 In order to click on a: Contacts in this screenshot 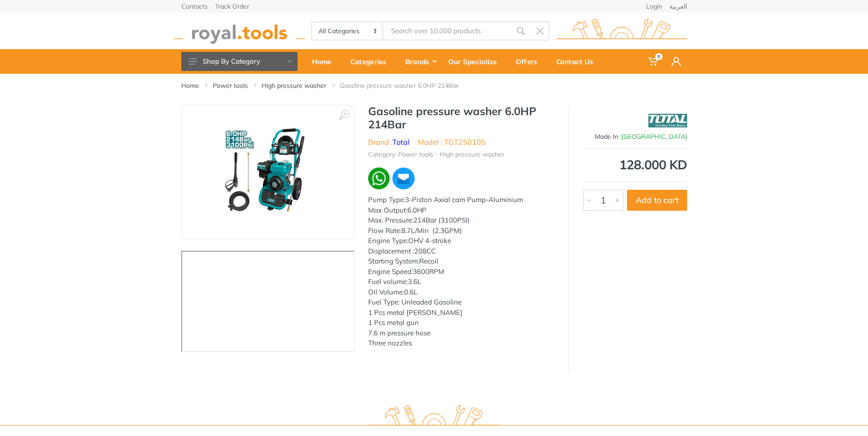, I will do `click(195, 6)`.